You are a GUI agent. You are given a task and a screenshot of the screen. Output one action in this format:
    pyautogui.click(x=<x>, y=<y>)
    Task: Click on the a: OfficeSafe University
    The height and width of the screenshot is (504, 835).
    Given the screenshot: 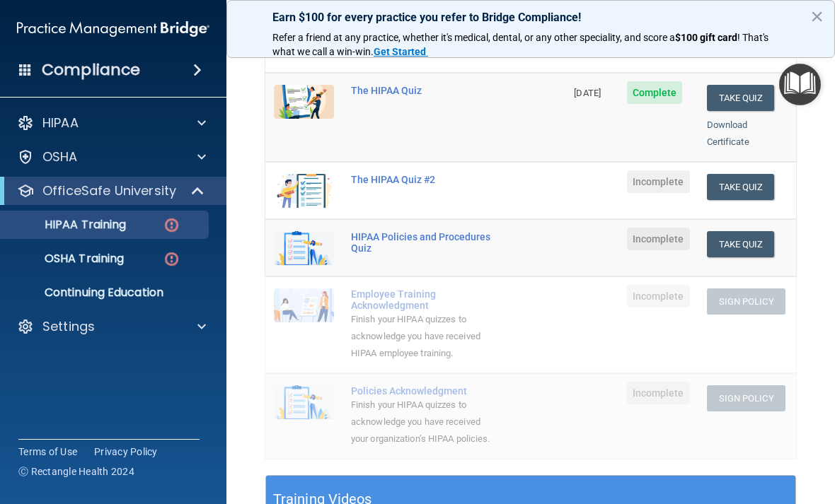 What is the action you would take?
    pyautogui.click(x=111, y=191)
    